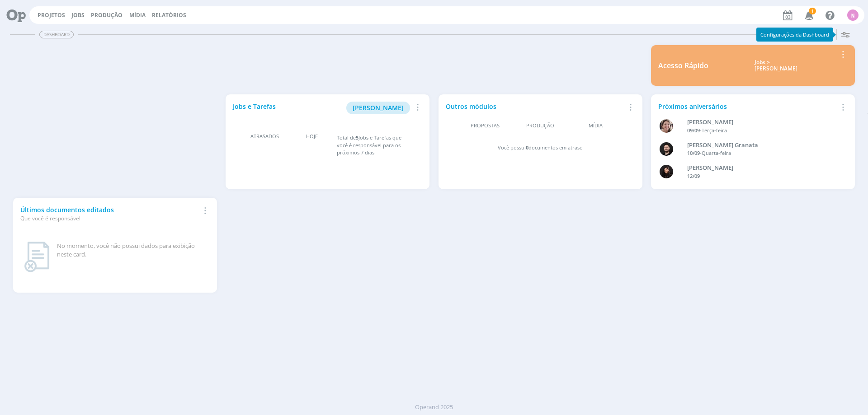  What do you see at coordinates (535, 106) in the screenshot?
I see `div: Outros módulos` at bounding box center [535, 106].